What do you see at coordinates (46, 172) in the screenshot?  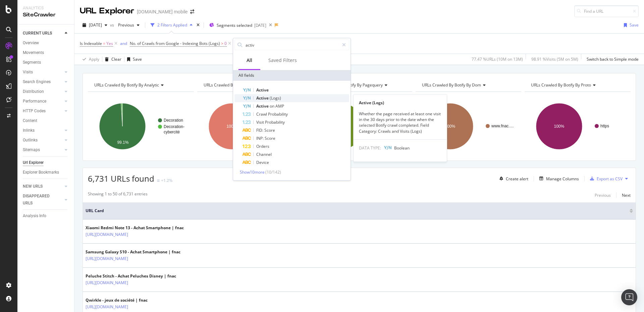 I see `a: Explorer Bookmarks` at bounding box center [46, 172].